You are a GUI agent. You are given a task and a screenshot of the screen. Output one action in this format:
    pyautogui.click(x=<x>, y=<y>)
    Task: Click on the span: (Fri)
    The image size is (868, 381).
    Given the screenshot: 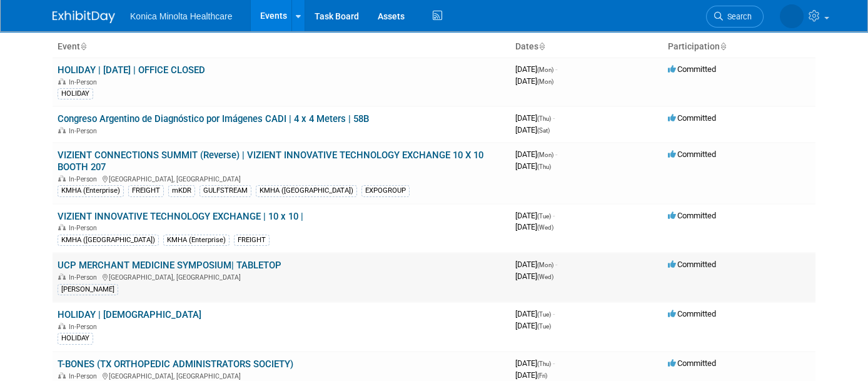 What is the action you would take?
    pyautogui.click(x=542, y=376)
    